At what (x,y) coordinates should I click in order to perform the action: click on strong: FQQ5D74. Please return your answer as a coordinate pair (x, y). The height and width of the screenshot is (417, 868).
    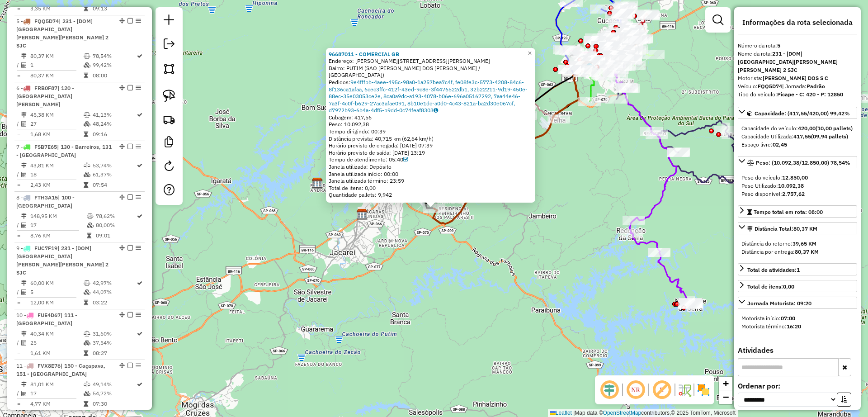
    Looking at the image, I should click on (770, 86).